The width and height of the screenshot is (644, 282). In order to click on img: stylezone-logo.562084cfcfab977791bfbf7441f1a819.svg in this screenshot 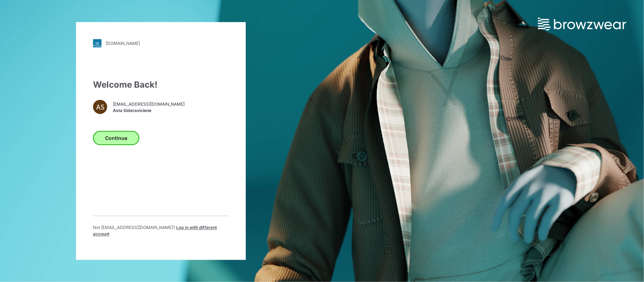, I will do `click(97, 43)`.